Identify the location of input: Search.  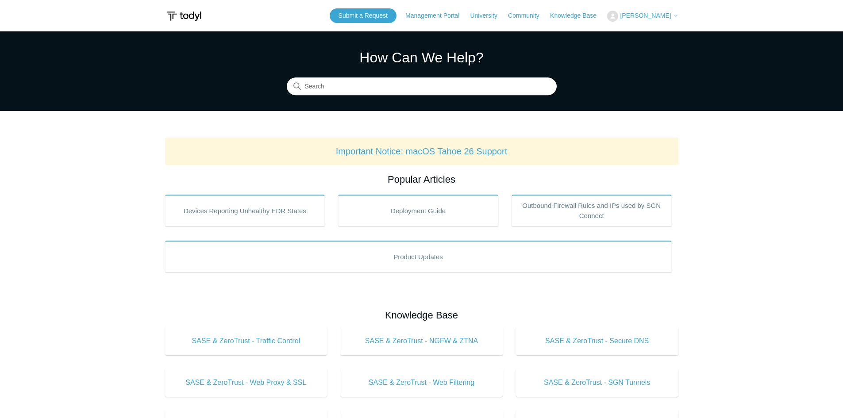
(422, 87).